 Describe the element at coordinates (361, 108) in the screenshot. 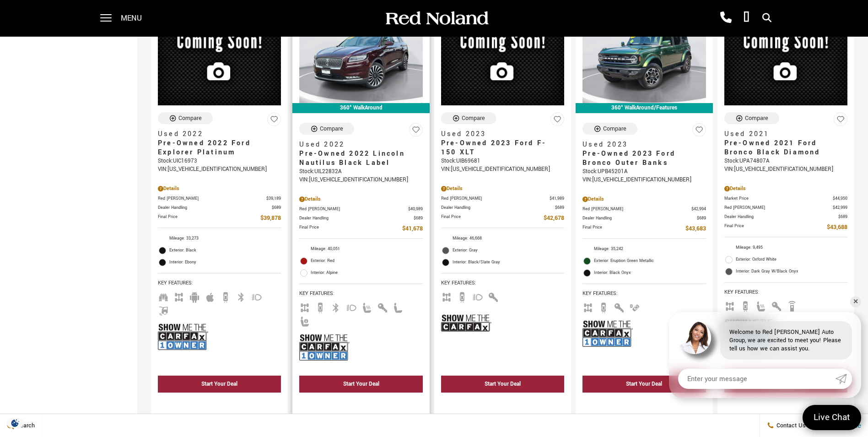

I see `div: 360° WalkAround` at that location.